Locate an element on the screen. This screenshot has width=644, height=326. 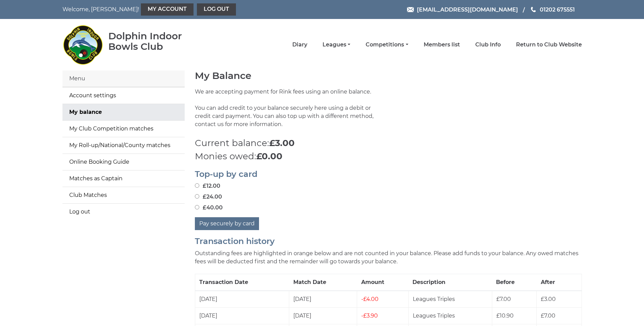
strong: £0.00 is located at coordinates (269, 156).